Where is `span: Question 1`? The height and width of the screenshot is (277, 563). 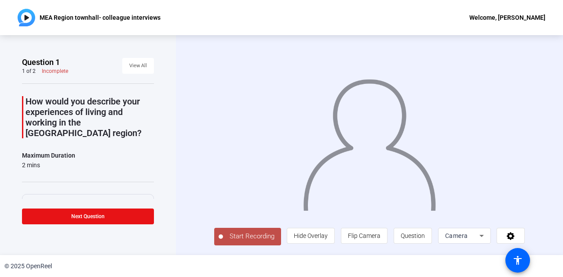
span: Question 1 is located at coordinates (41, 62).